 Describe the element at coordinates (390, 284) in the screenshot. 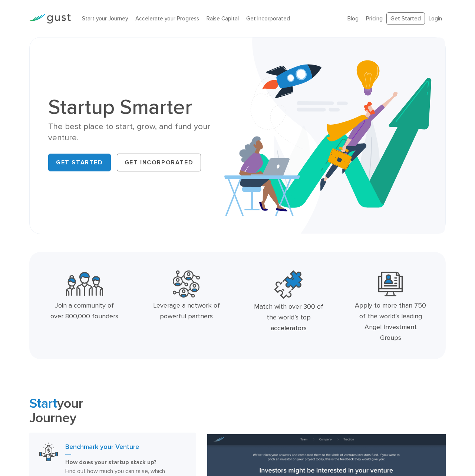

I see `img: Leading Angel Investment` at that location.